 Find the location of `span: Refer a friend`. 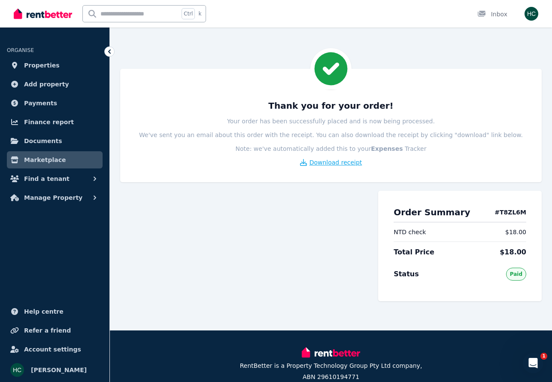

span: Refer a friend is located at coordinates (47, 330).